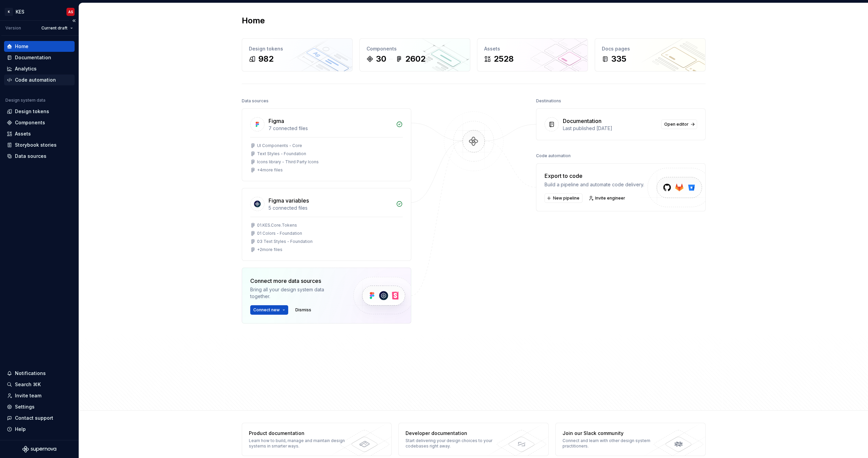 The width and height of the screenshot is (868, 458). I want to click on a: Open editor, so click(679, 124).